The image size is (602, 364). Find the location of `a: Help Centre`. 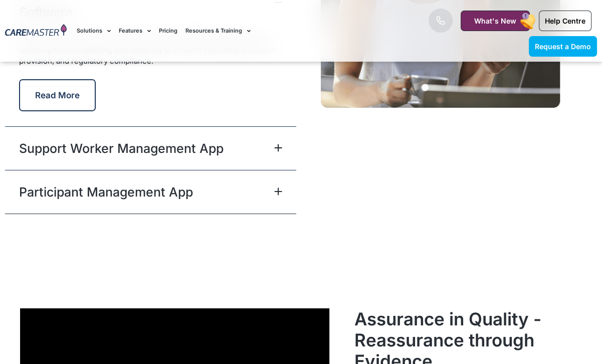

a: Help Centre is located at coordinates (565, 20).